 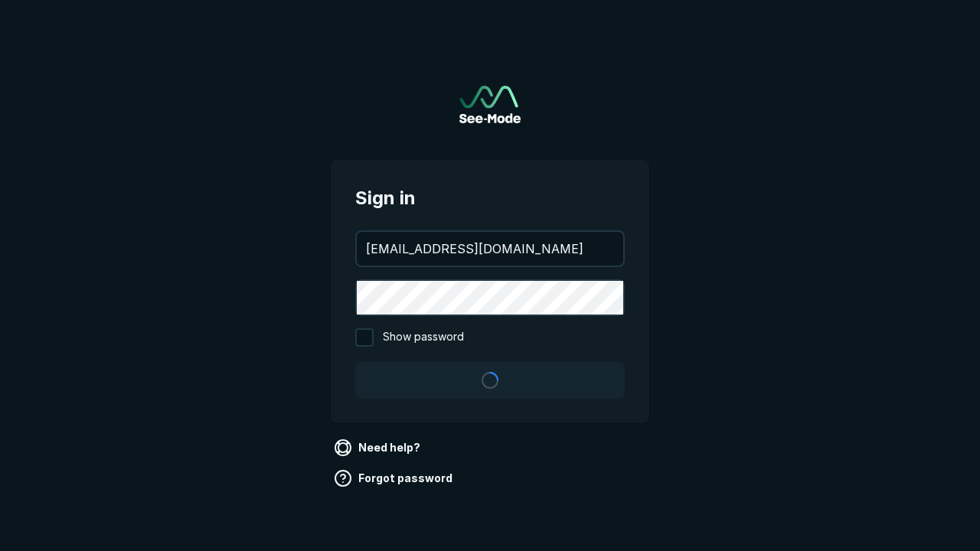 What do you see at coordinates (423, 337) in the screenshot?
I see `span: Show password` at bounding box center [423, 337].